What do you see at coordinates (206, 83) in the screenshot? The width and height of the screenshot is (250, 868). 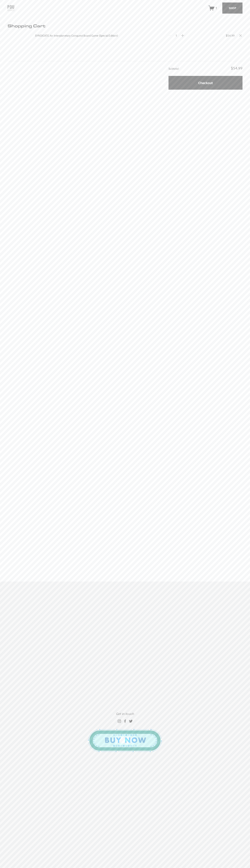 I see `button: Checkout` at bounding box center [206, 83].